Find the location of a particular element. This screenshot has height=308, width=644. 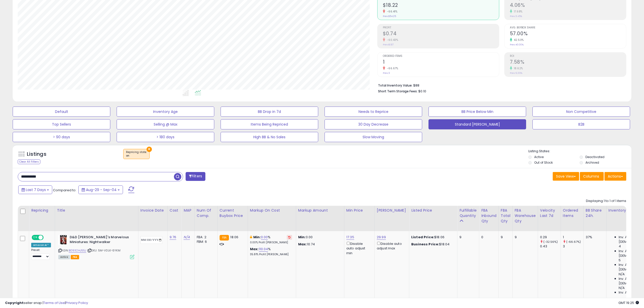

div: Markup on Cost is located at coordinates (272, 210).